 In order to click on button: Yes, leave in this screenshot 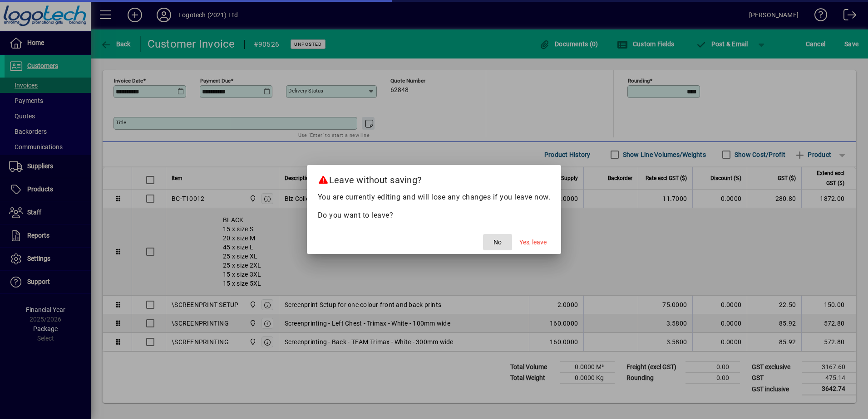, I will do `click(533, 242)`.